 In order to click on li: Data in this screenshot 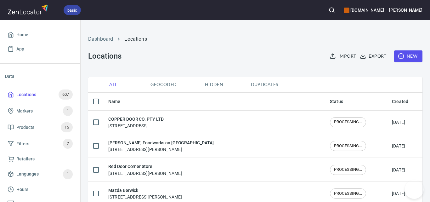, I will do `click(40, 76)`.